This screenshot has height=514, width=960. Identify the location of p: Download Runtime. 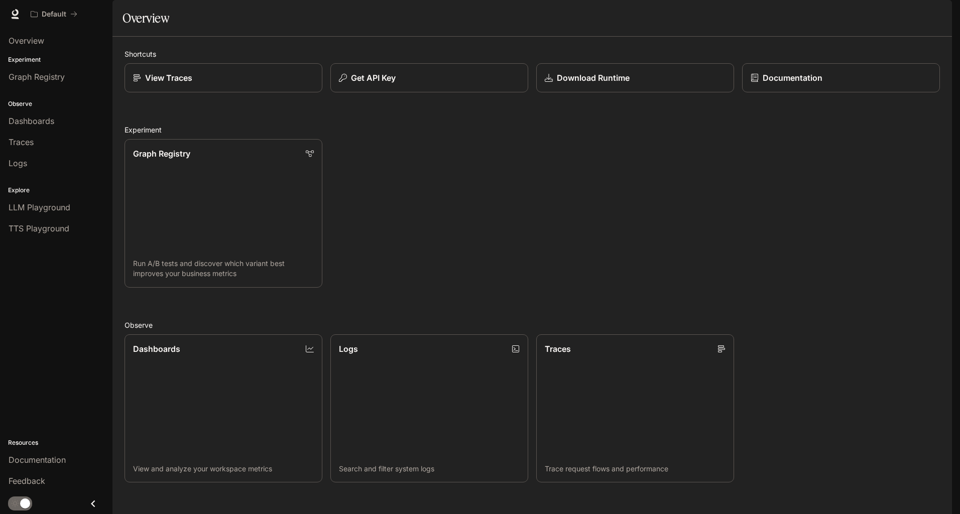
(593, 78).